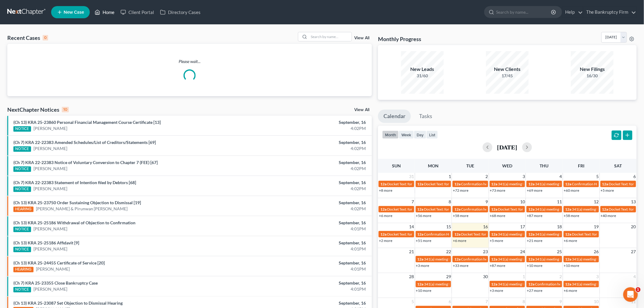 This screenshot has height=308, width=644. Describe the element at coordinates (610, 12) in the screenshot. I see `a: The Bankruptcy Firm` at that location.